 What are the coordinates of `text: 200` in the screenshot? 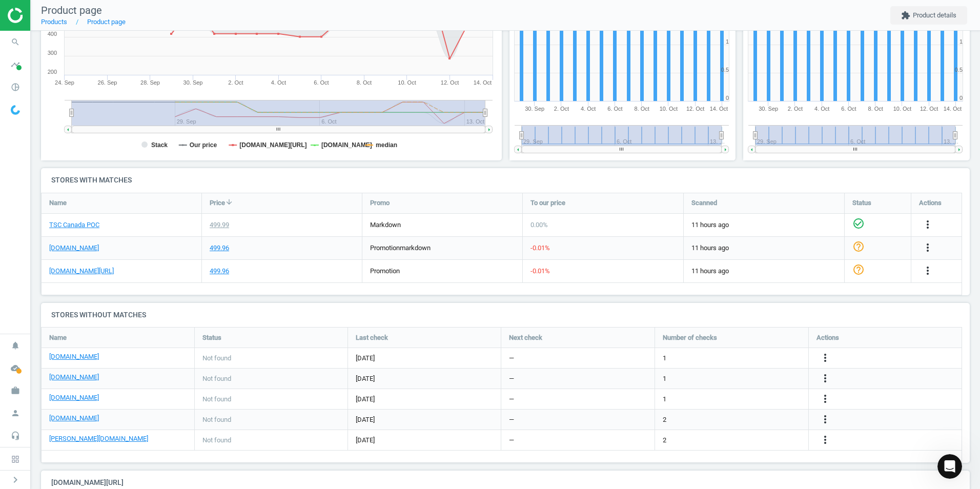 It's located at (52, 72).